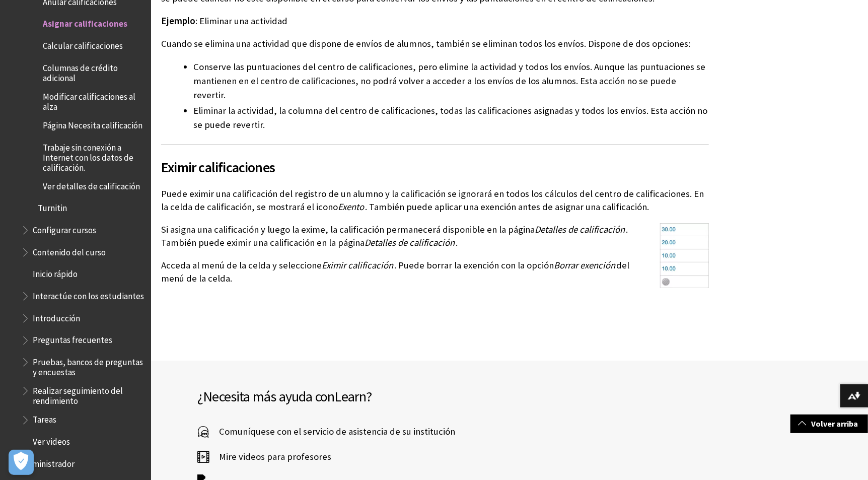 This screenshot has width=868, height=480. I want to click on span: Realizar seguimiento del rendimiento, so click(88, 394).